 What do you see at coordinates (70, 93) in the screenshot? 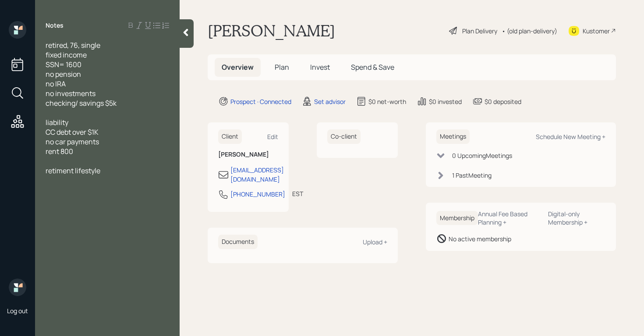
I see `span: no investments` at bounding box center [70, 93].